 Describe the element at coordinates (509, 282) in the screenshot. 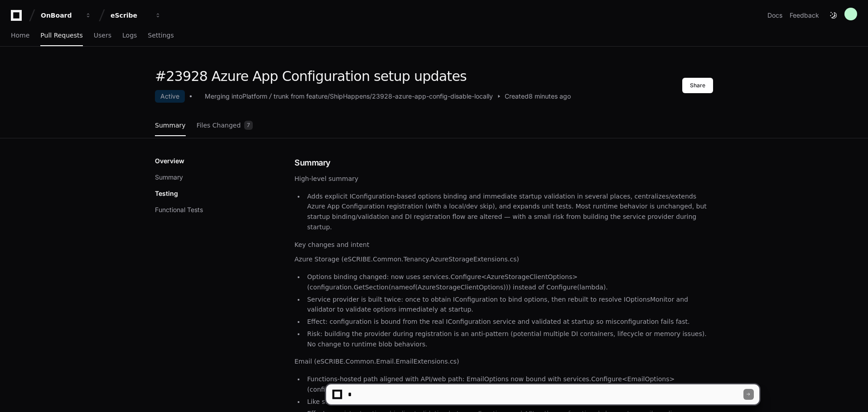

I see `li: Options binding changed: now uses services.Configure<AzureStorageClientOptions>(configuration.Get...` at that location.